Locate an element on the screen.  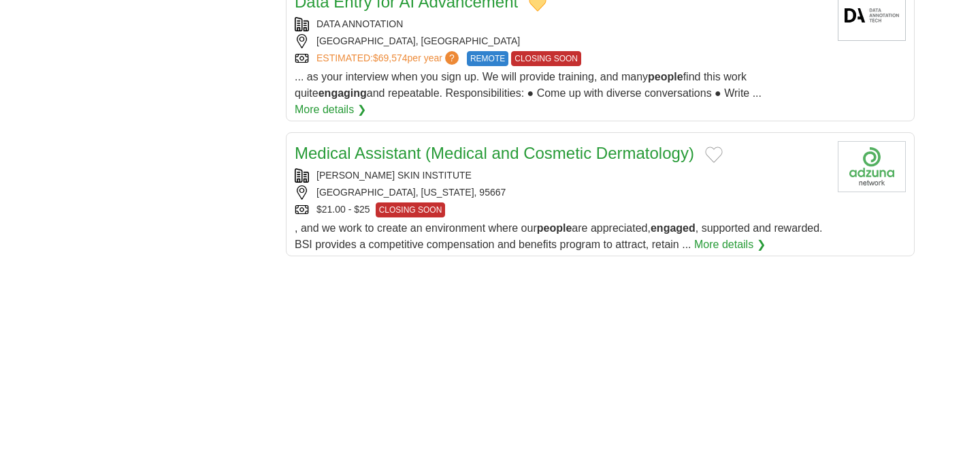
span: , and we work to create an environment where our are appreciated, , supported and rewarded. BSI p... is located at coordinates (559, 236).